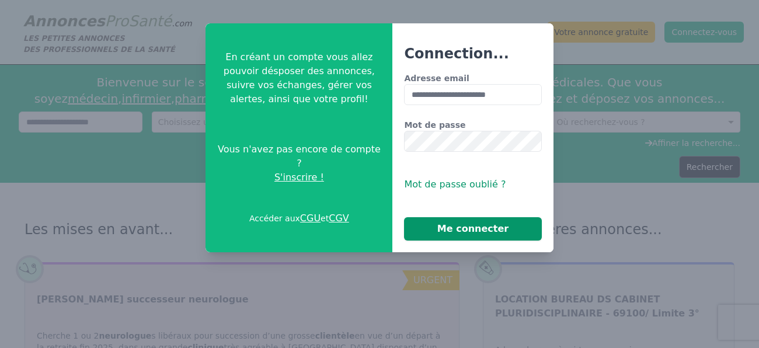 The image size is (759, 348). I want to click on label: Adresse email, so click(472, 78).